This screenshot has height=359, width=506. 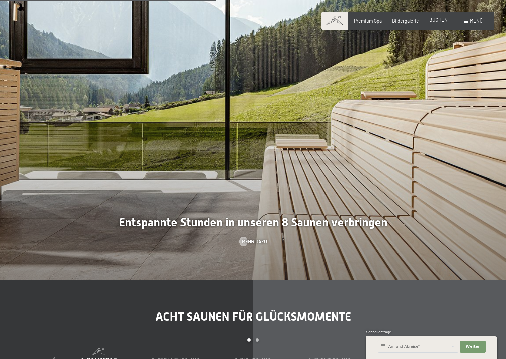 I want to click on a: Bildergalerie, so click(x=405, y=21).